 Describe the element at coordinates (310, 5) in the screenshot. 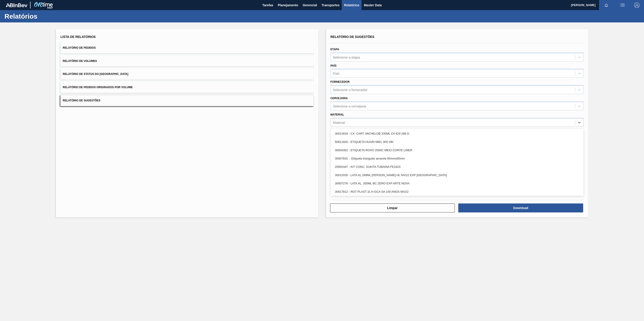

I see `span: Gerencial` at that location.